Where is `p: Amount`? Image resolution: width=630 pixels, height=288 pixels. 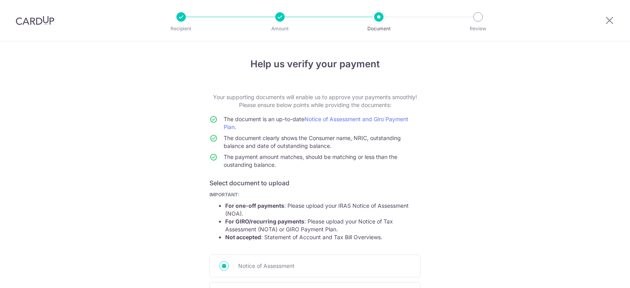
p: Amount is located at coordinates (280, 29).